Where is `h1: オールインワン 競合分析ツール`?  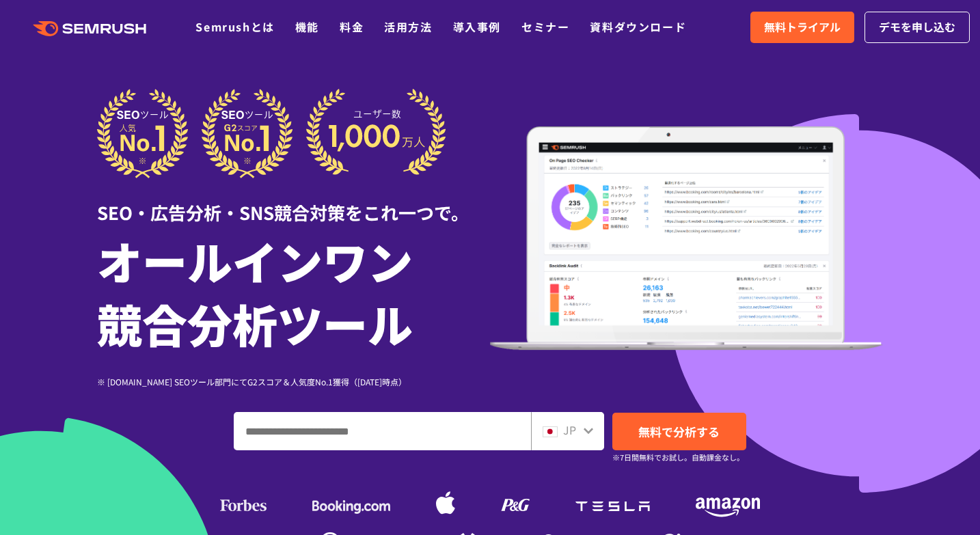
h1: オールインワン 競合分析ツール is located at coordinates (293, 291).